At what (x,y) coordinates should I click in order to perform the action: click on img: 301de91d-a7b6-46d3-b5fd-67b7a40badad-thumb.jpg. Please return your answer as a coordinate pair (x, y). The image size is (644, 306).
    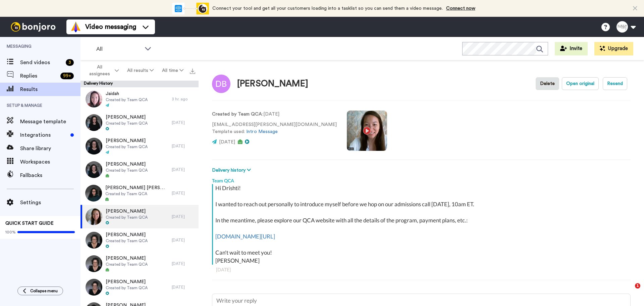
    Looking at the image, I should click on (94, 99).